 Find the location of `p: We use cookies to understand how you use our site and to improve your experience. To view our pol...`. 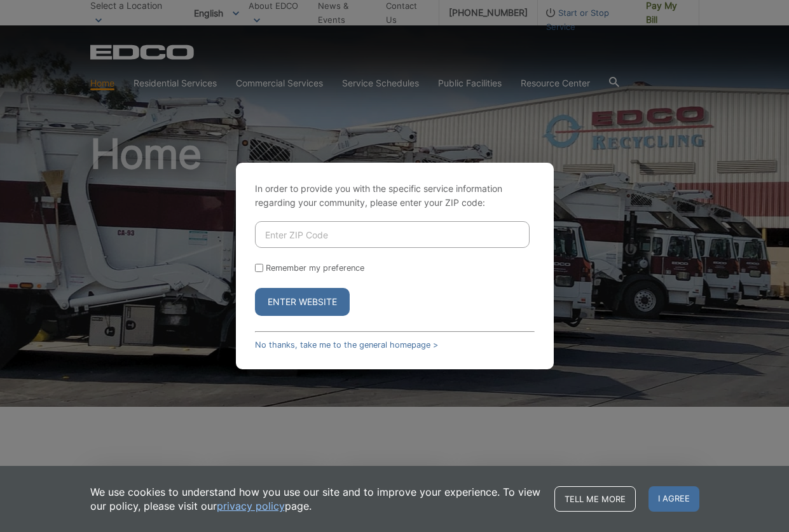

p: We use cookies to understand how you use our site and to improve your experience. To view our pol... is located at coordinates (316, 500).